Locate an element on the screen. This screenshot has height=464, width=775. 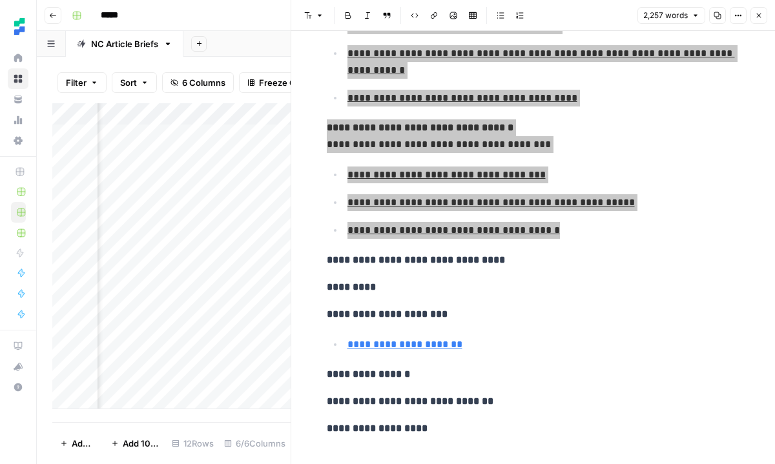
a: AirOps Academy is located at coordinates (18, 346).